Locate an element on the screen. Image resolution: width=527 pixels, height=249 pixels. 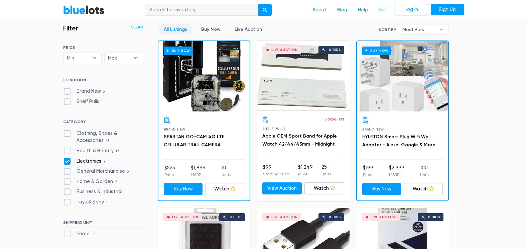
a: BlueLots is located at coordinates (84, 10).